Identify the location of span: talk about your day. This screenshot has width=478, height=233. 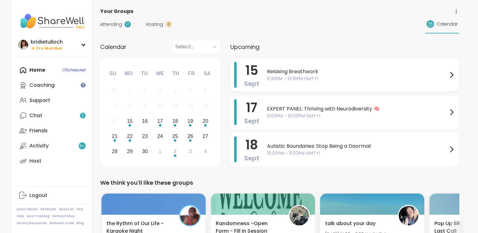
(350, 224).